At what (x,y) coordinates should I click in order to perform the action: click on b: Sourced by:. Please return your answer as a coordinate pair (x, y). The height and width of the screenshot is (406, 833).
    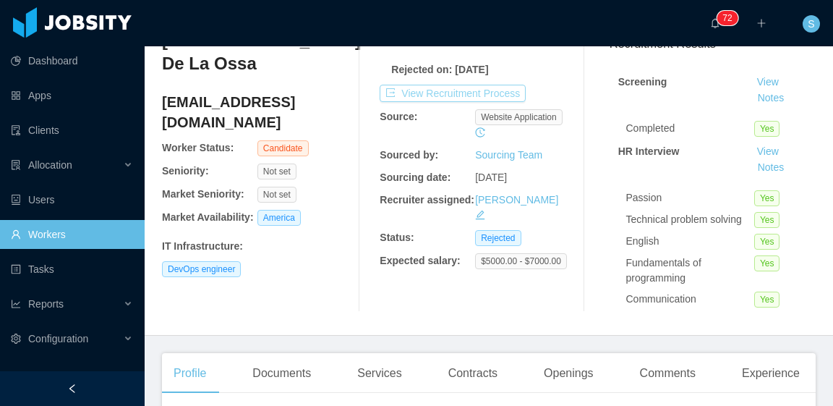
    Looking at the image, I should click on (408, 155).